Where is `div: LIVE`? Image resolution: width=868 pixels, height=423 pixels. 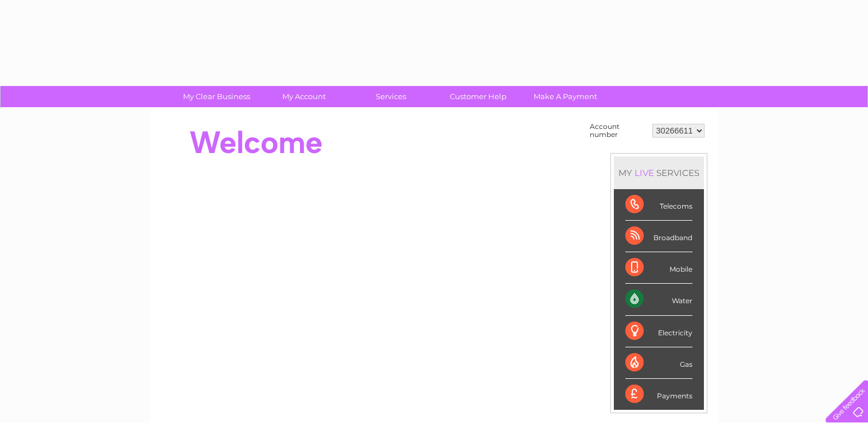
div: LIVE is located at coordinates (644, 173).